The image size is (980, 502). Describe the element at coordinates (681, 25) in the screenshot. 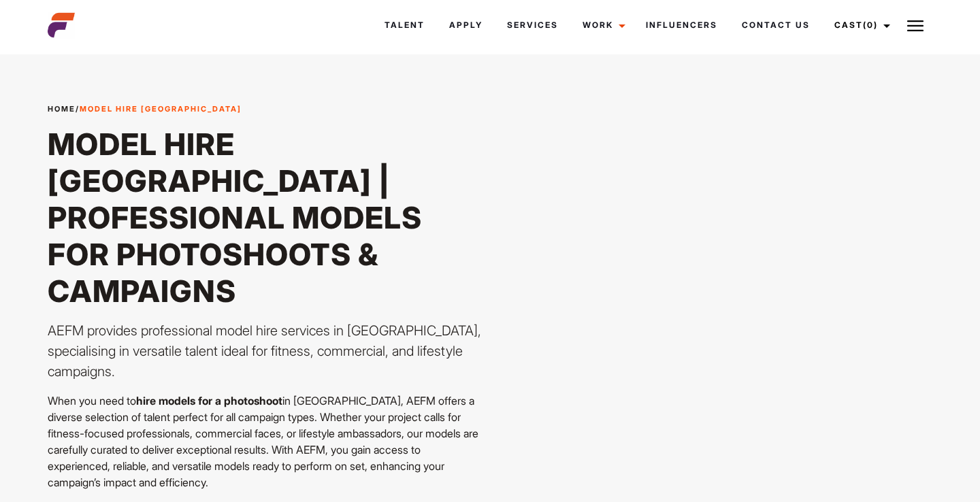

I see `a: Influencers` at that location.